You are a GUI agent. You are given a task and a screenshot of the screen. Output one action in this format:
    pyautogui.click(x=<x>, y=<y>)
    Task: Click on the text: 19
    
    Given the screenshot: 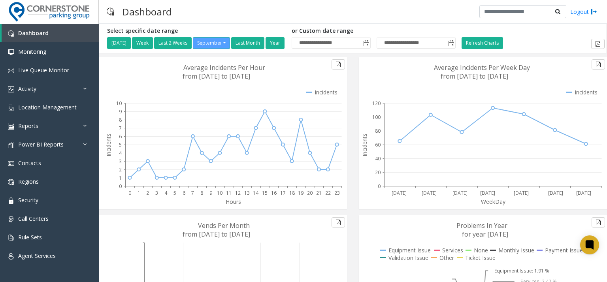 What is the action you would take?
    pyautogui.click(x=301, y=193)
    